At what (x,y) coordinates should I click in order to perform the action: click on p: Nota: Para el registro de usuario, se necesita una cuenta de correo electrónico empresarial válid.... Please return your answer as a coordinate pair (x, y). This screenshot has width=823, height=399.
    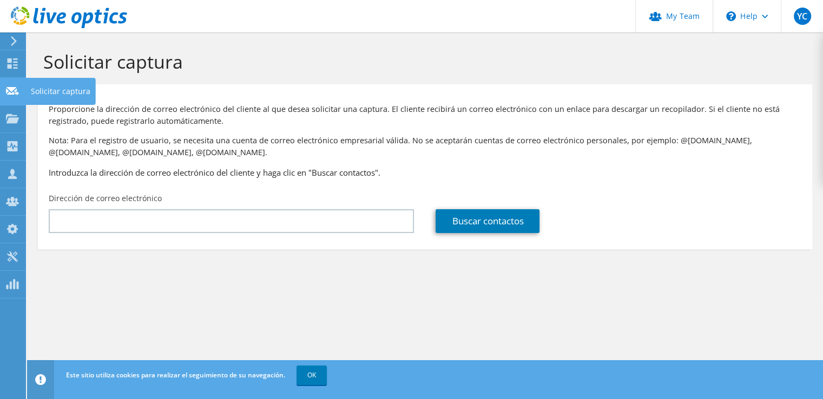
    Looking at the image, I should click on (425, 147).